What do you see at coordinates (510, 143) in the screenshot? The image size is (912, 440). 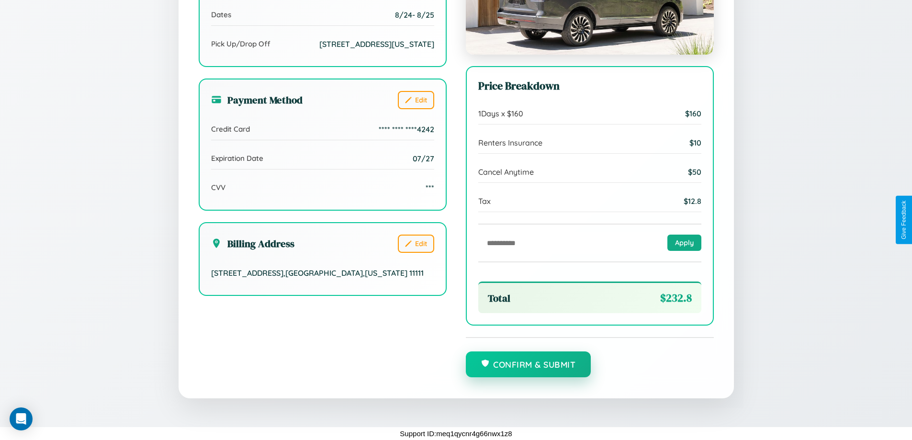 I see `span: Renters Insurance` at bounding box center [510, 143].